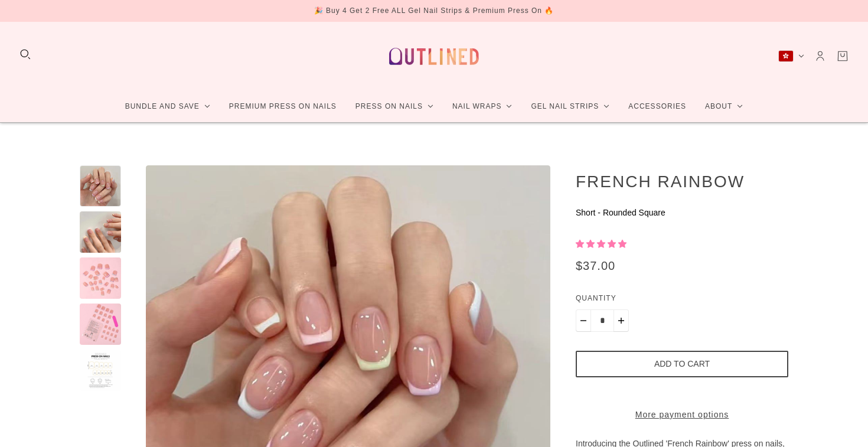 Image resolution: width=868 pixels, height=447 pixels. Describe the element at coordinates (434, 11) in the screenshot. I see `div: 🎉 Buy 4 Get 2 Free ALL Gel Nail Strips & Premium Press On 🔥` at that location.